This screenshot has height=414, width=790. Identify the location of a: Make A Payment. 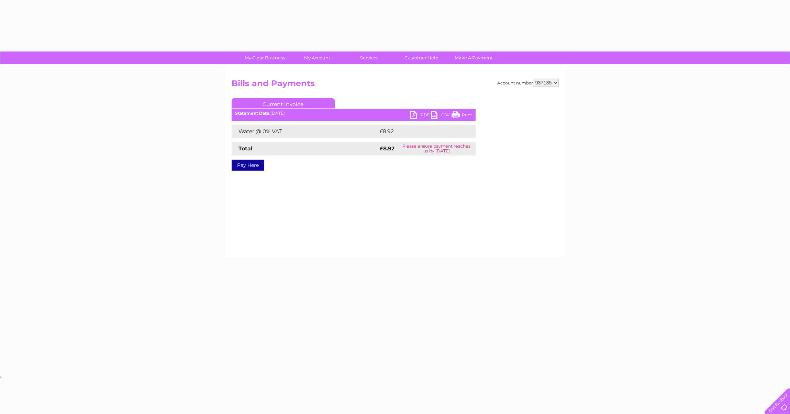
(473, 58).